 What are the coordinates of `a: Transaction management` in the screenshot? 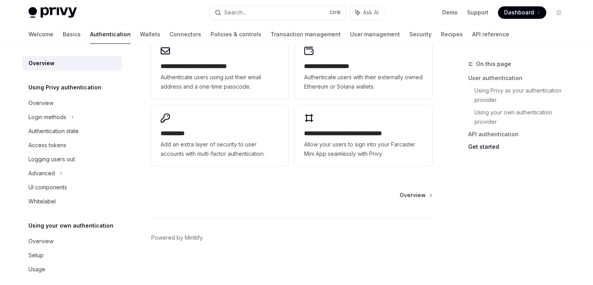 It's located at (306, 34).